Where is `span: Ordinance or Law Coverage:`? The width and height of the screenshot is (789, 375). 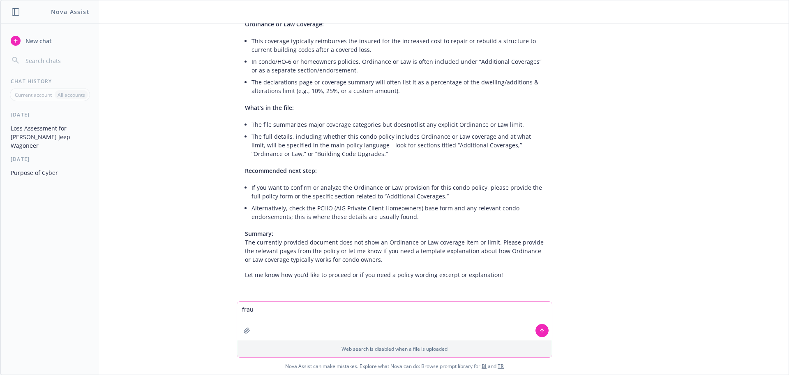
span: Ordinance or Law Coverage: is located at coordinates (285, 24).